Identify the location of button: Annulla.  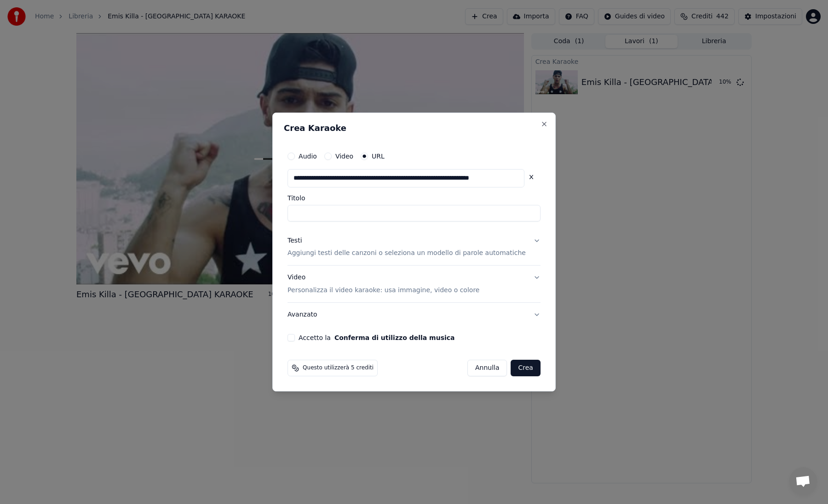
(487, 368).